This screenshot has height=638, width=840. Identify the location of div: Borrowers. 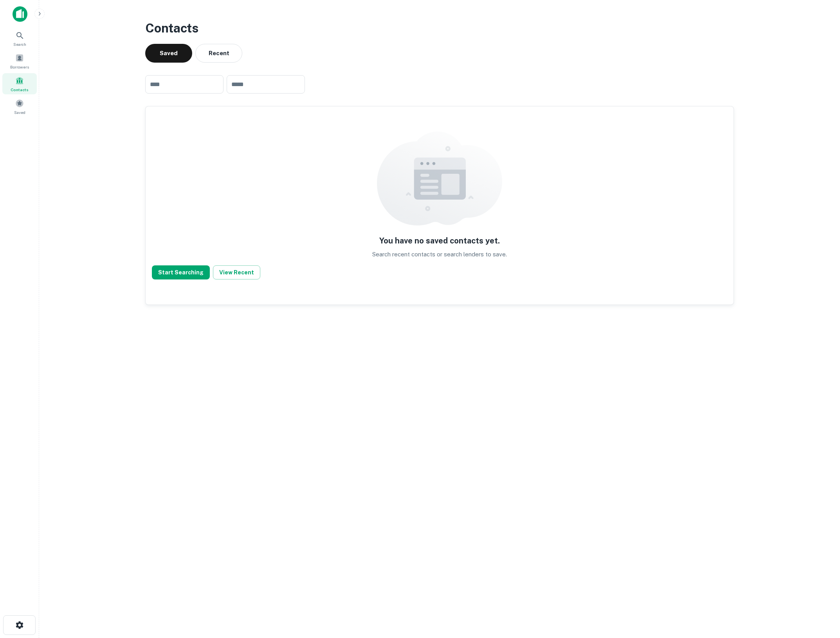
(20, 61).